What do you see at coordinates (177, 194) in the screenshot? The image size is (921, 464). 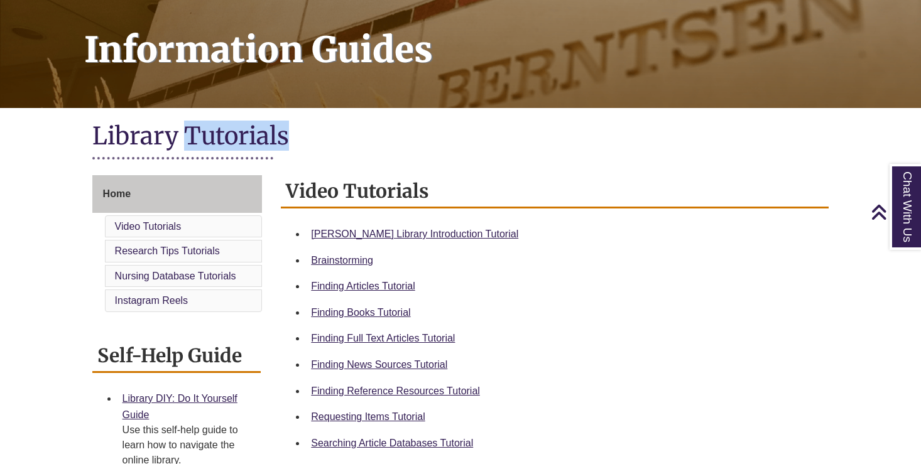 I see `a: Home` at bounding box center [177, 194].